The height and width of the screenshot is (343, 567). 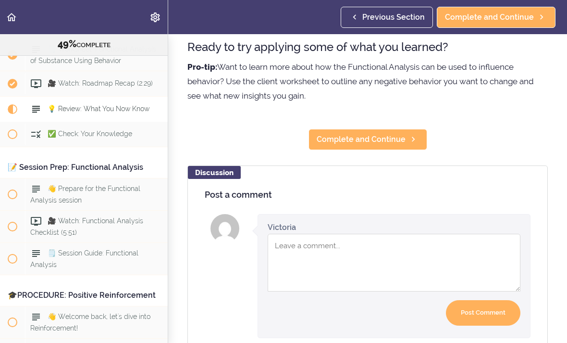 What do you see at coordinates (368, 47) in the screenshot?
I see `h3: Ready to try applying some of what you learned?` at bounding box center [368, 47].